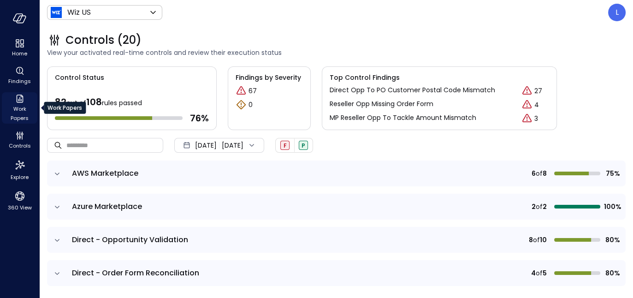 This screenshot has height=298, width=633. What do you see at coordinates (250, 105) in the screenshot?
I see `p: 0` at bounding box center [250, 105].